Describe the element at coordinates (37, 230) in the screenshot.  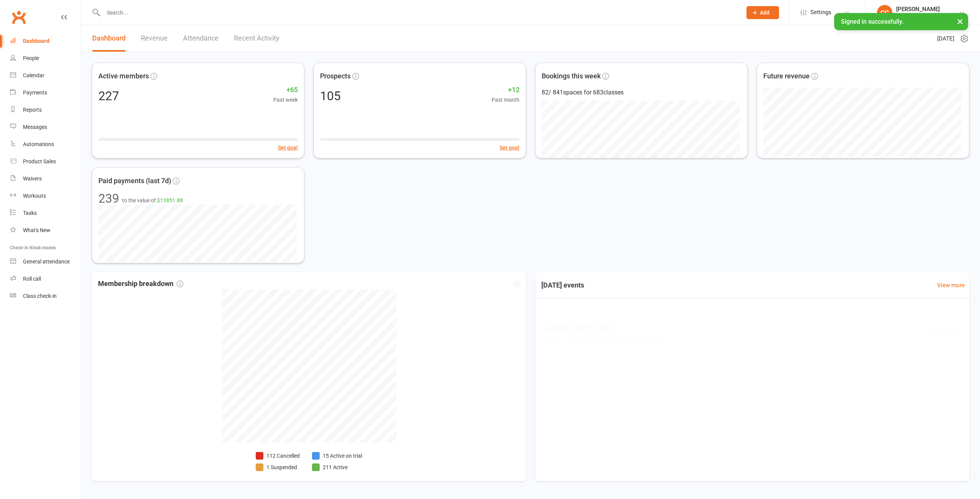
I see `div: What's New` at that location.